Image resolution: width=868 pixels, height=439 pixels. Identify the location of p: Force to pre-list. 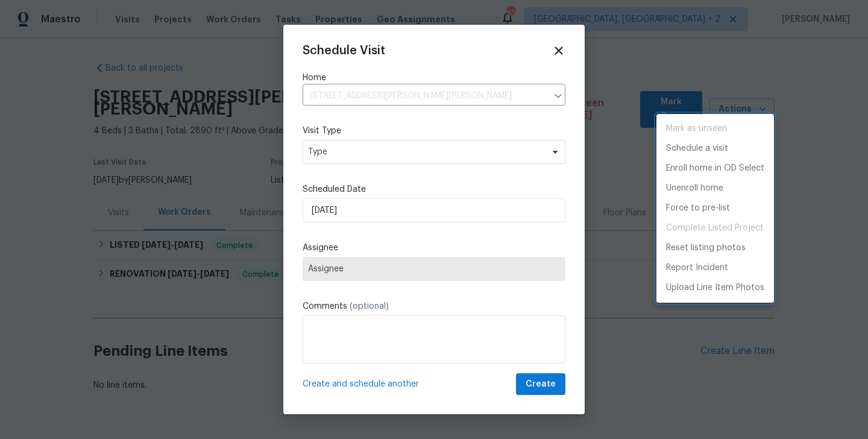
(698, 208).